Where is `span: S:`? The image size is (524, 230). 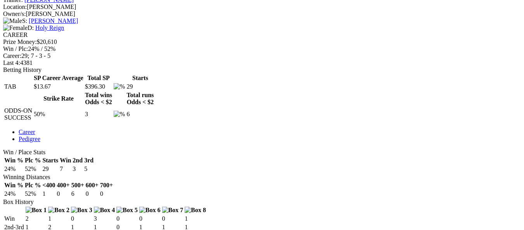 span: S: is located at coordinates (15, 21).